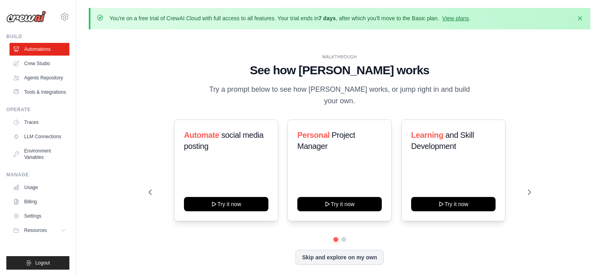 This screenshot has height=276, width=603. I want to click on button: Skip and explore on my own, so click(340, 257).